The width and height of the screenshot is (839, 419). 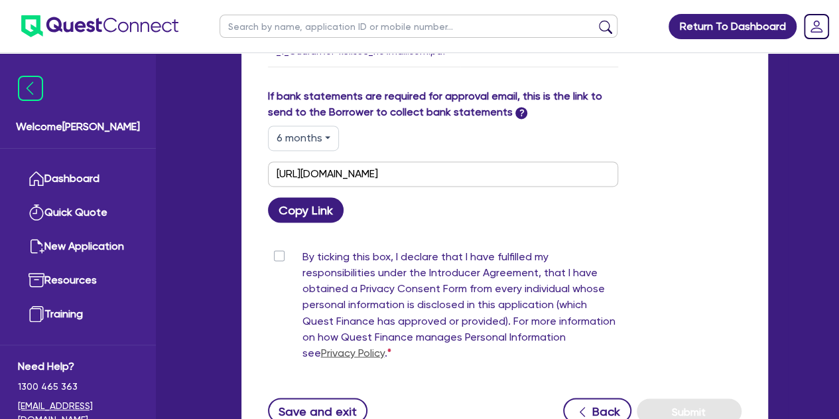 What do you see at coordinates (306, 210) in the screenshot?
I see `button: Copy Link` at bounding box center [306, 210].